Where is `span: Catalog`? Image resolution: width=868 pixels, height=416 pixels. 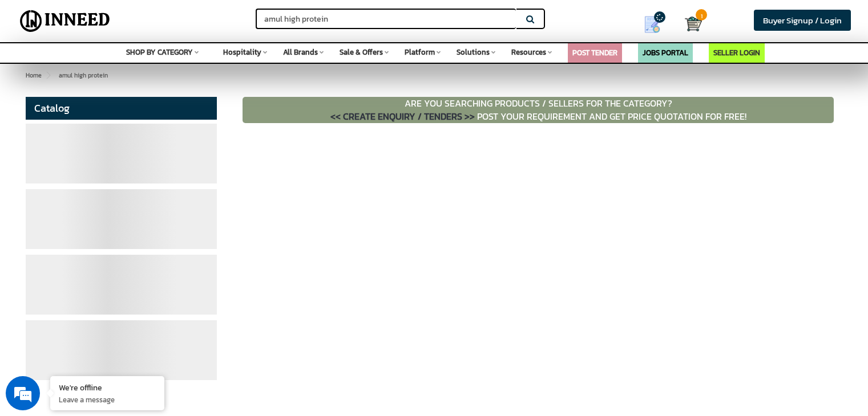 span: Catalog is located at coordinates (52, 107).